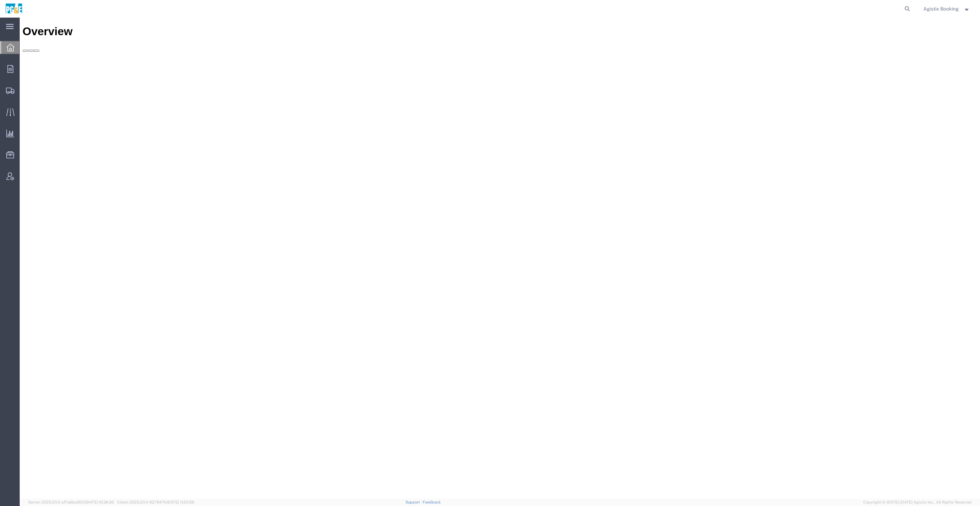 The width and height of the screenshot is (980, 506). I want to click on button: Manage dashboard, so click(17, 33).